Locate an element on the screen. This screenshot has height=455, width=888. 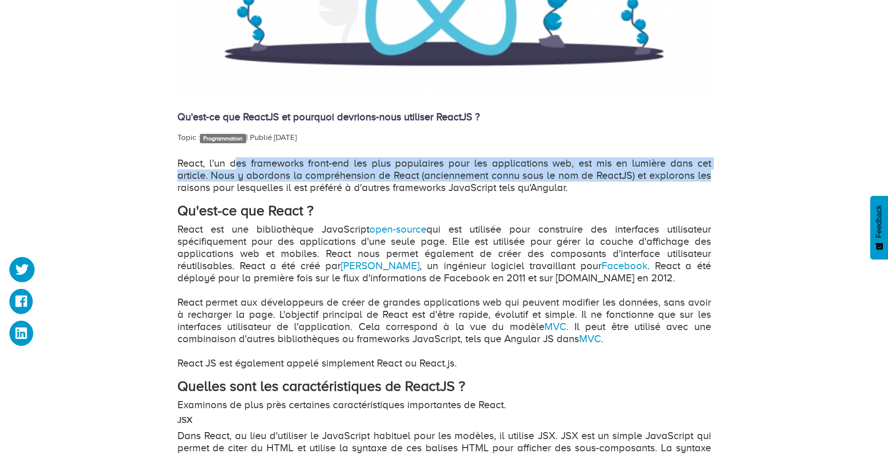
span: Topic : | is located at coordinates (213, 137).